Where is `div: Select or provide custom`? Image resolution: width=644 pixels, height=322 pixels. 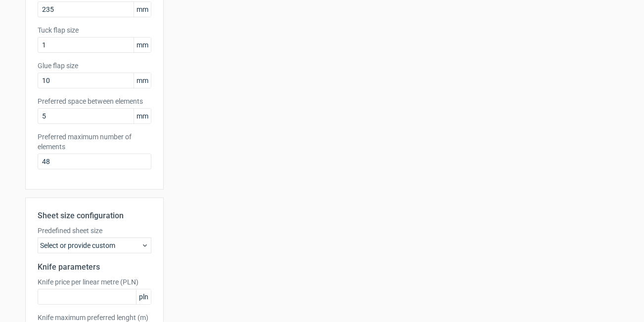 div: Select or provide custom is located at coordinates (95, 245).